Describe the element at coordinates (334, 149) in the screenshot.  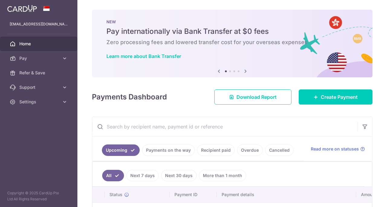
I see `span: Read more on statuses` at that location.